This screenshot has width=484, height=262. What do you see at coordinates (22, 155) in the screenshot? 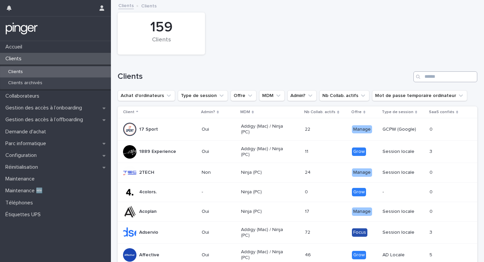
I see `p: Configuration` at bounding box center [22, 155].